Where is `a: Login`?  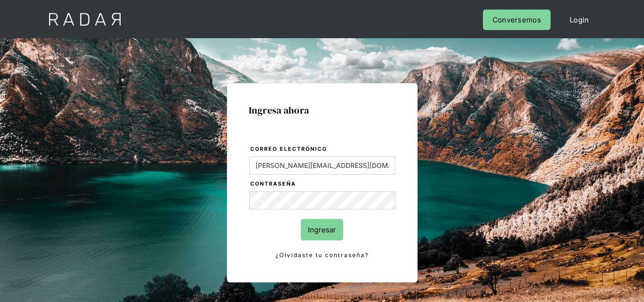 a: Login is located at coordinates (580, 19).